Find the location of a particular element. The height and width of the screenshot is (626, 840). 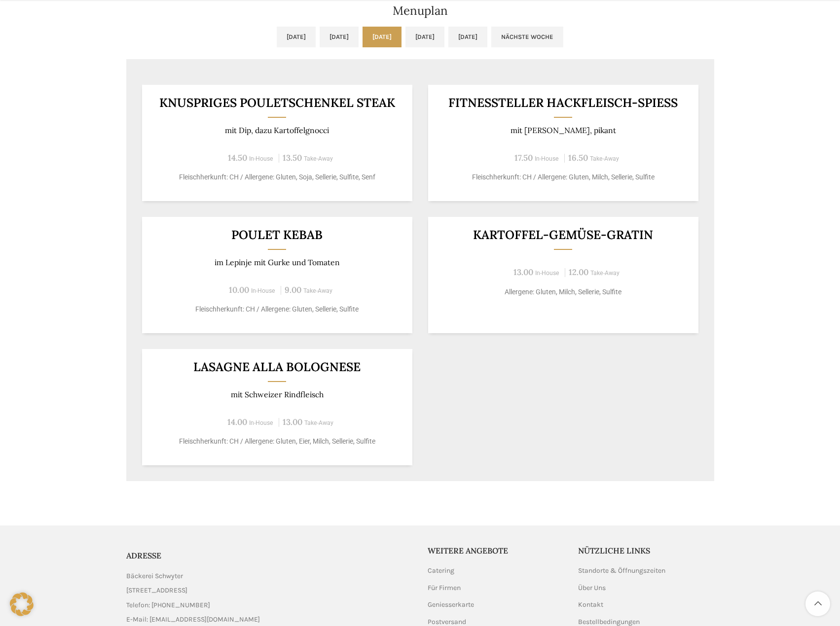

h5: Weitere Angebote is located at coordinates (496, 551).